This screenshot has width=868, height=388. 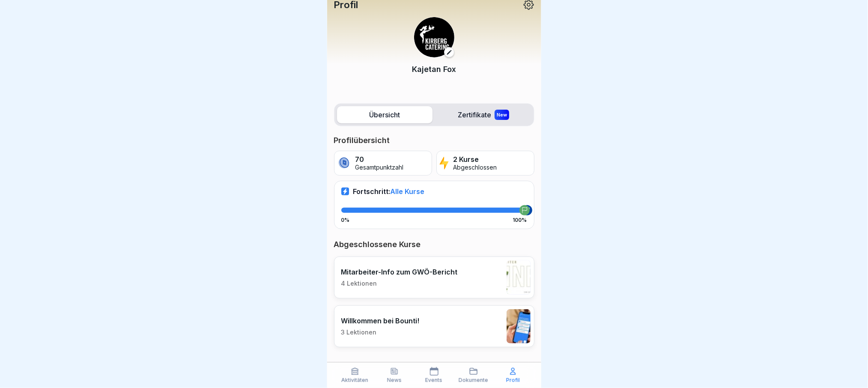 What do you see at coordinates (518, 278) in the screenshot?
I see `img: cbgah4ktzd3wiqnyiue5lell.png` at bounding box center [518, 278].